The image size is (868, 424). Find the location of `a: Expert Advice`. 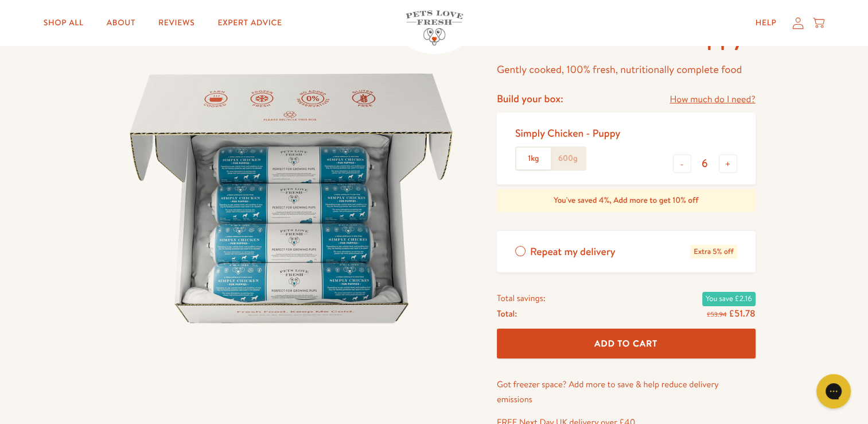

a: Expert Advice is located at coordinates (249, 23).